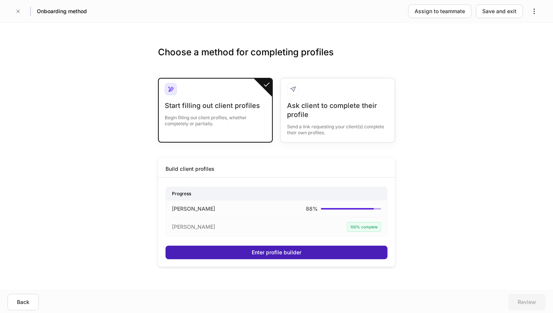 Image resolution: width=553 pixels, height=313 pixels. Describe the element at coordinates (215, 118) in the screenshot. I see `div: Begin filling out client profiles, whether completely or partially.` at that location.